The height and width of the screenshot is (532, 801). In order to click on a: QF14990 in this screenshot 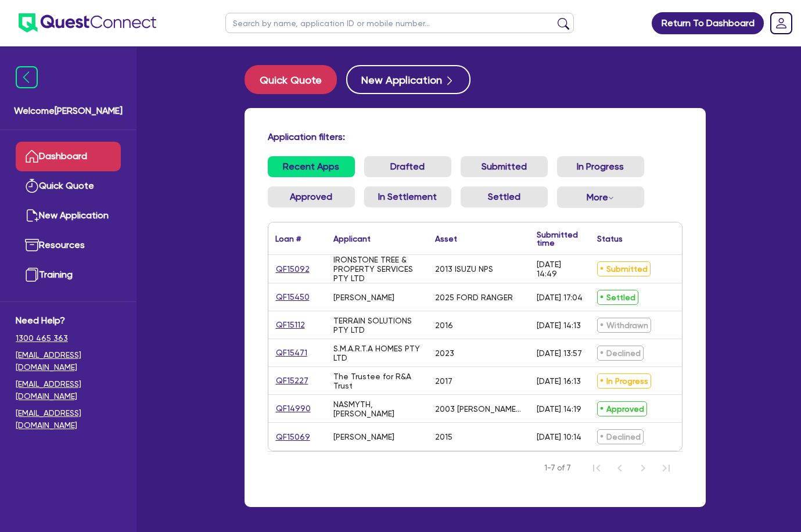, I will do `click(293, 408)`.